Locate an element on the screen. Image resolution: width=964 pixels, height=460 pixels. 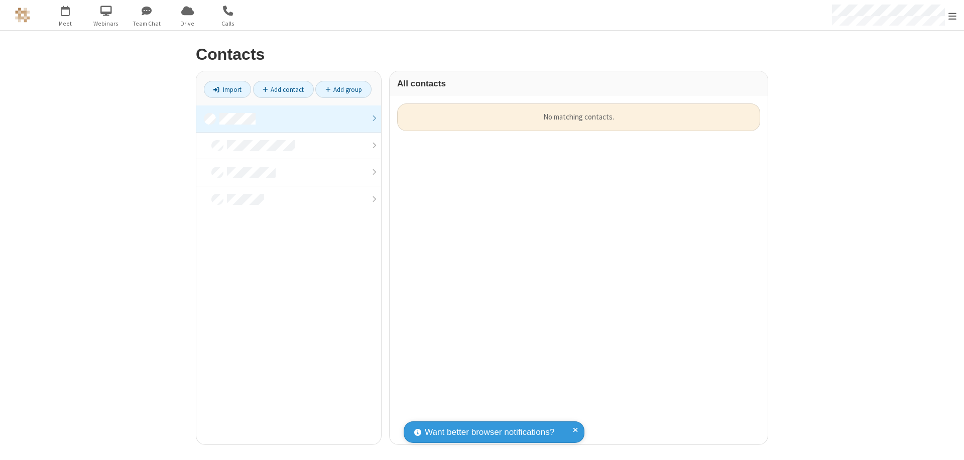
span: Drive is located at coordinates (187, 24).